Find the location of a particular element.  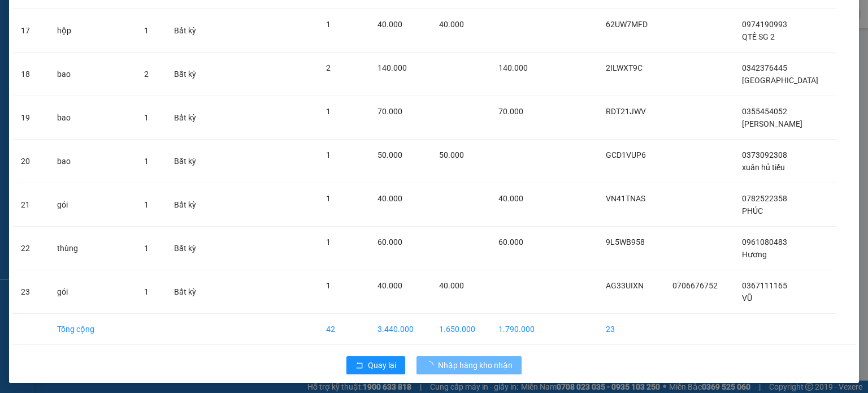

span: 0367111165 is located at coordinates (765, 285).